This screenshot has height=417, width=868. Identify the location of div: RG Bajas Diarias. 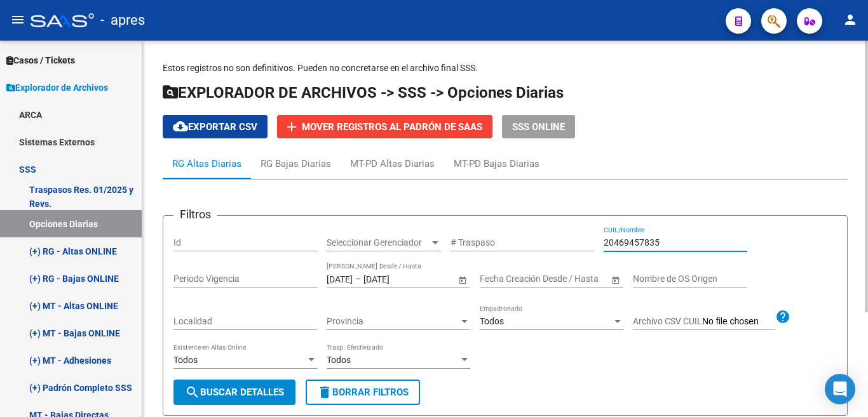
(295, 164).